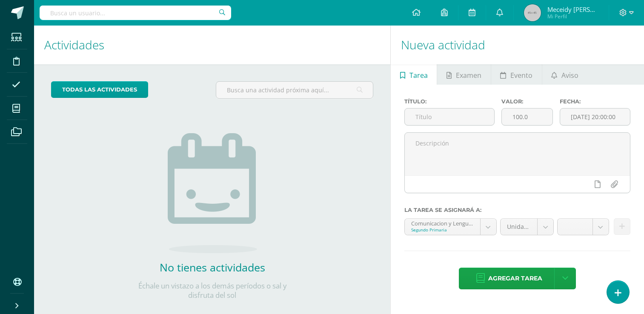 The width and height of the screenshot is (644, 314). What do you see at coordinates (450, 226) in the screenshot?
I see `a: Comunicacion y Lenguaje 'A'Segundo Primaria` at bounding box center [450, 226].